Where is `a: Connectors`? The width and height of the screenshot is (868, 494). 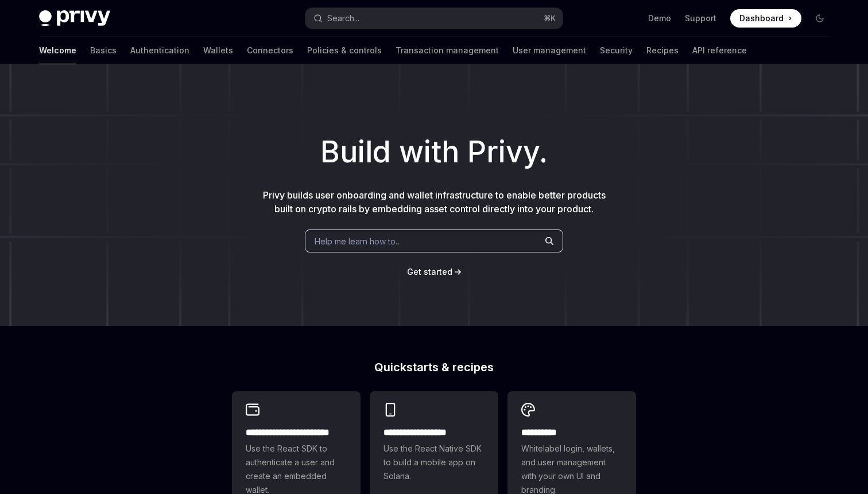
a: Connectors is located at coordinates (270, 50).